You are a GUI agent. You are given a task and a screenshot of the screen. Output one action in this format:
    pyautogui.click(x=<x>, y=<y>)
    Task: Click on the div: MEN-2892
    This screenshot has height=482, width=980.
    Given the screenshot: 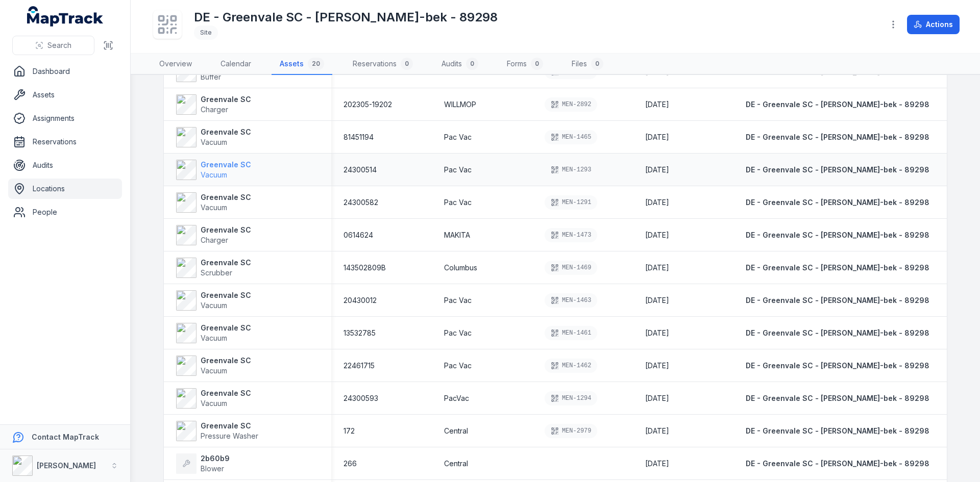 What is the action you would take?
    pyautogui.click(x=571, y=105)
    